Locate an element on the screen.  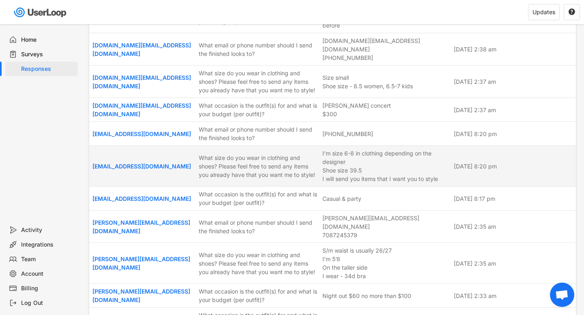
div: Account is located at coordinates (48, 274).